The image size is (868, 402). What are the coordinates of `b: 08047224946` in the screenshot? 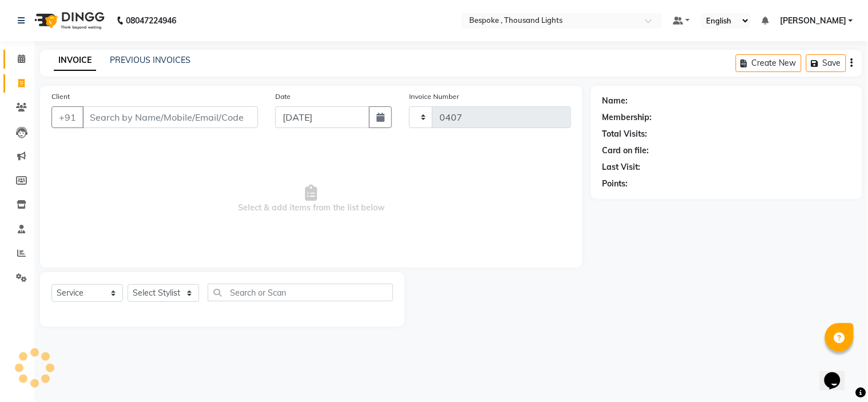 It's located at (151, 21).